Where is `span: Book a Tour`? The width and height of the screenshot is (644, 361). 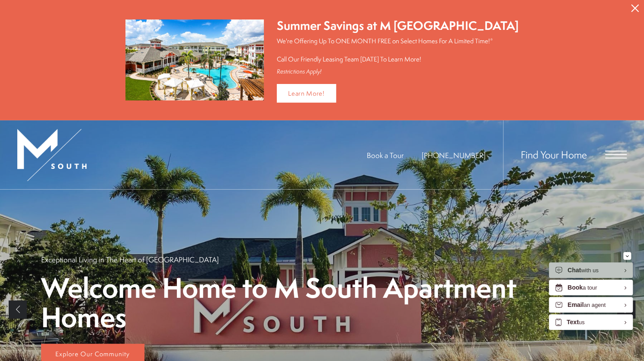
span: Book a Tour is located at coordinates (385, 155).